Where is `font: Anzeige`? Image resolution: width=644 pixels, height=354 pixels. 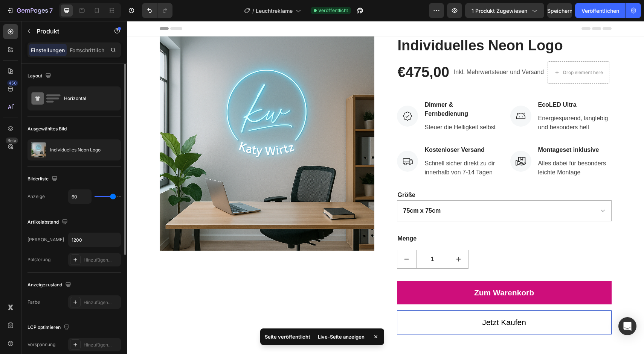
font: Anzeige is located at coordinates (36, 196).